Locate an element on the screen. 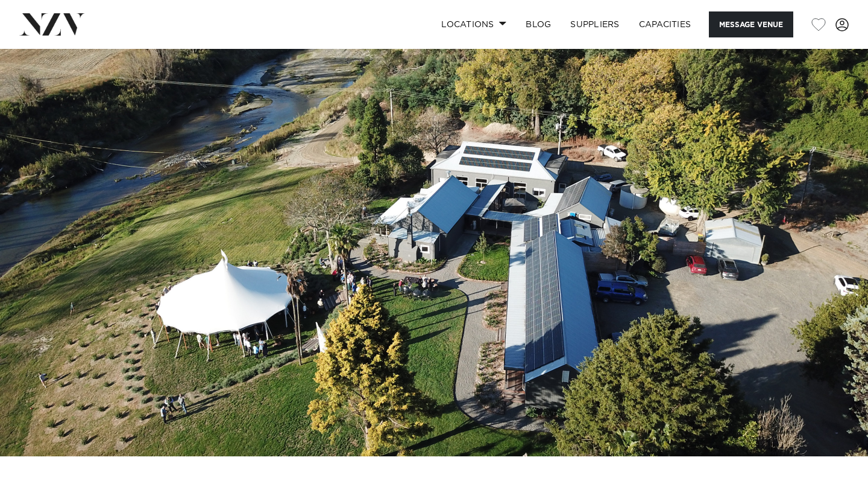 The width and height of the screenshot is (868, 495). a: SUPPLIERS is located at coordinates (594, 24).